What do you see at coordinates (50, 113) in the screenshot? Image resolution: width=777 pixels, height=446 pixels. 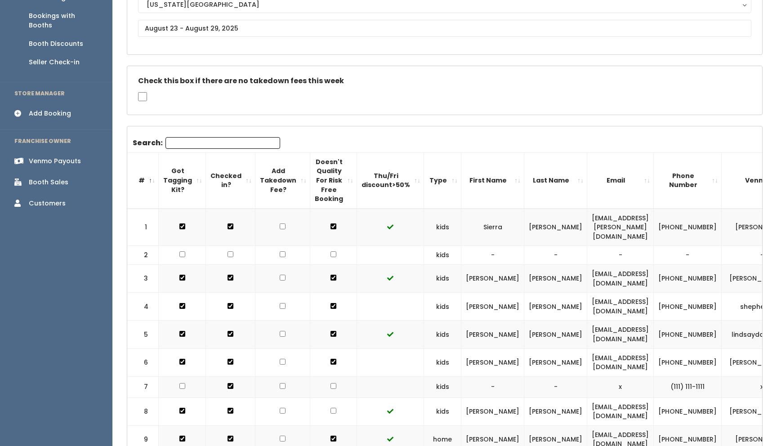 I see `div: Add Booking` at bounding box center [50, 113].